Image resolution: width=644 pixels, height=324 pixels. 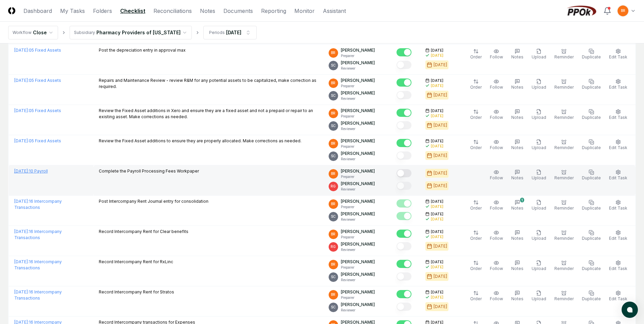 I want to click on p: Record Intercompany Rent for RxLinc, so click(x=136, y=262).